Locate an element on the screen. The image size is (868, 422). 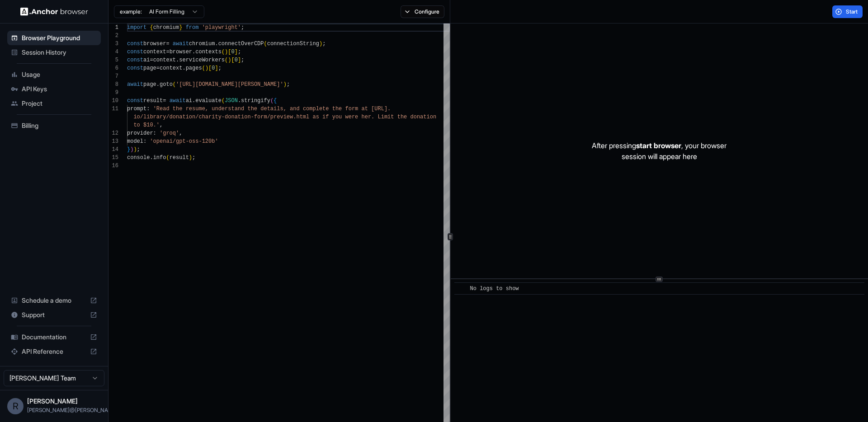
span: Browser Playground is located at coordinates (59, 38).